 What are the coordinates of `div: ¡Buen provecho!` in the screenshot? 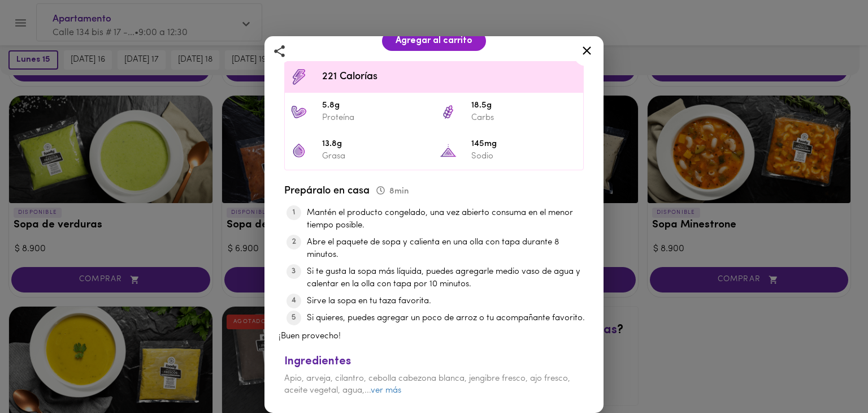 It's located at (434, 261).